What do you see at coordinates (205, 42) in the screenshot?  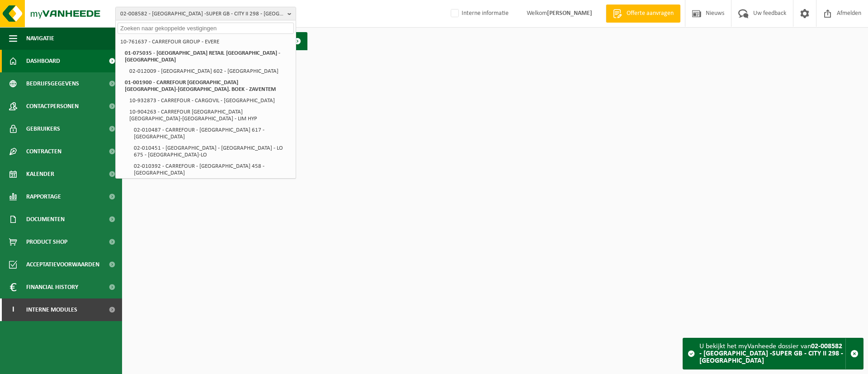 I see `li: 10-761637 - CARREFOUR GROUP - EVERE` at bounding box center [205, 42].